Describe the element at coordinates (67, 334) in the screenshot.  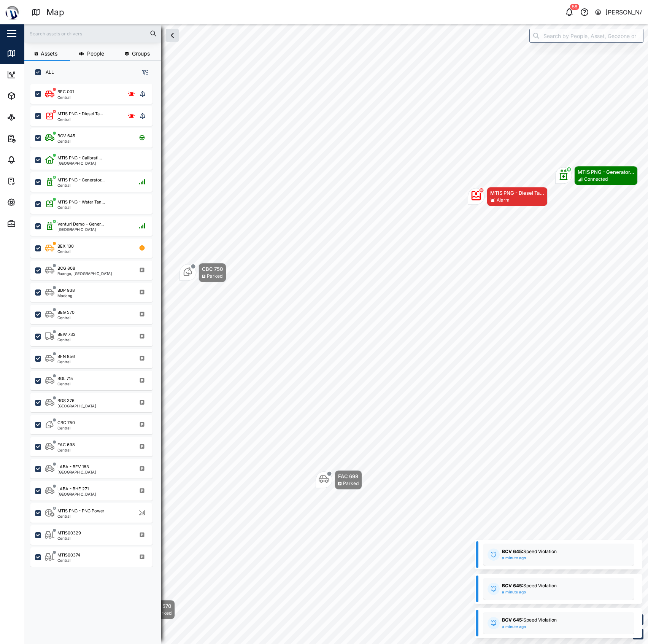
I see `div: BEW 732` at that location.